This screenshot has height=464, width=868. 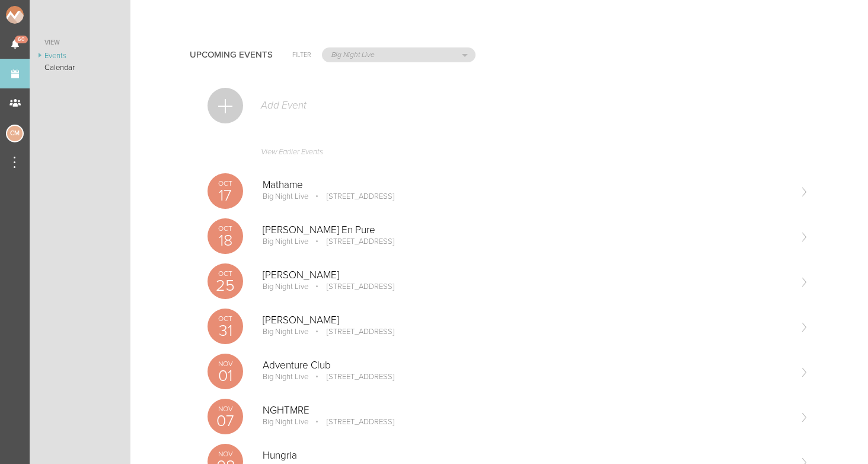 What do you see at coordinates (39, 15) in the screenshot?
I see `img: NOMAD` at bounding box center [39, 15].